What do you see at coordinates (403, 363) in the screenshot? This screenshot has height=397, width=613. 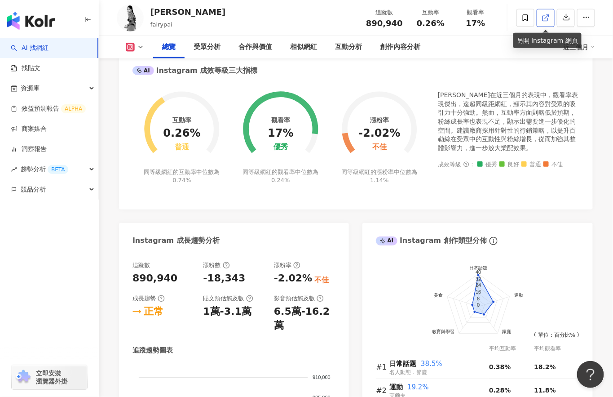 I see `span: 日常話題` at bounding box center [403, 363].